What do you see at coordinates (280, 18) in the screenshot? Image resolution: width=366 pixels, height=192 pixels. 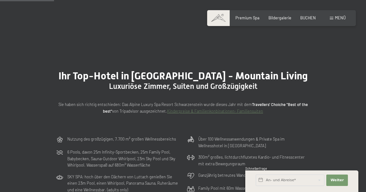 I see `a: Bildergalerie` at bounding box center [280, 18].